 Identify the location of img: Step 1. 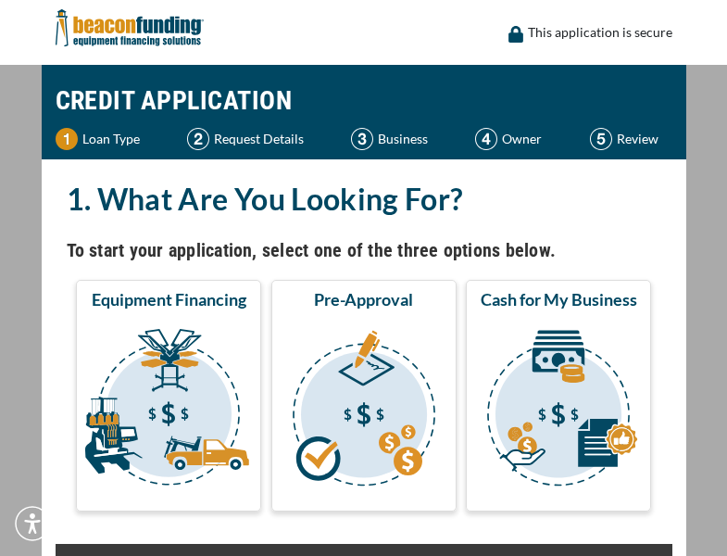
(67, 139).